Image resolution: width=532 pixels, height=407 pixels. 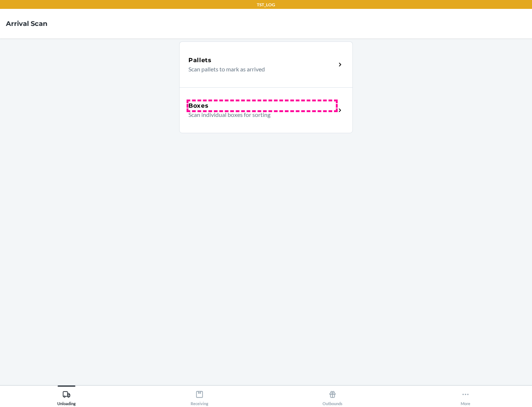 What do you see at coordinates (200, 395) in the screenshot?
I see `button: Receiving` at bounding box center [200, 395].